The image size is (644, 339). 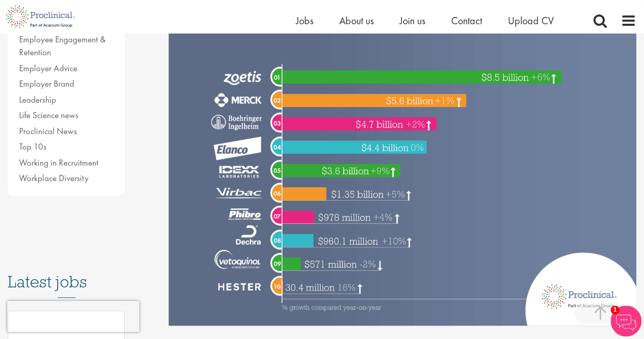 I want to click on span: Jobs, so click(x=305, y=20).